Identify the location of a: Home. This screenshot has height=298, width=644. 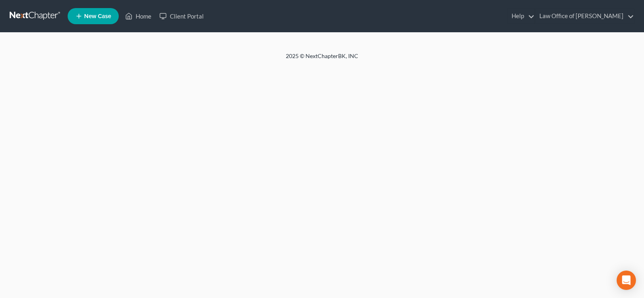
(138, 16).